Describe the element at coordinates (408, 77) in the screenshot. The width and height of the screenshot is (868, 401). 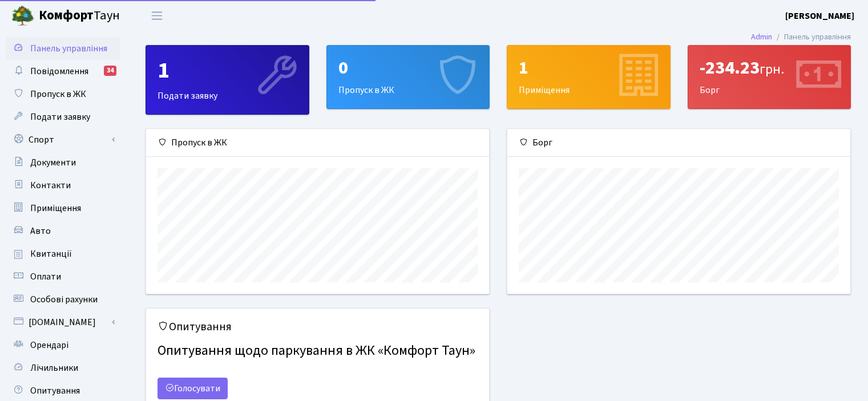
I see `a: 0Пропуск в ЖК` at that location.